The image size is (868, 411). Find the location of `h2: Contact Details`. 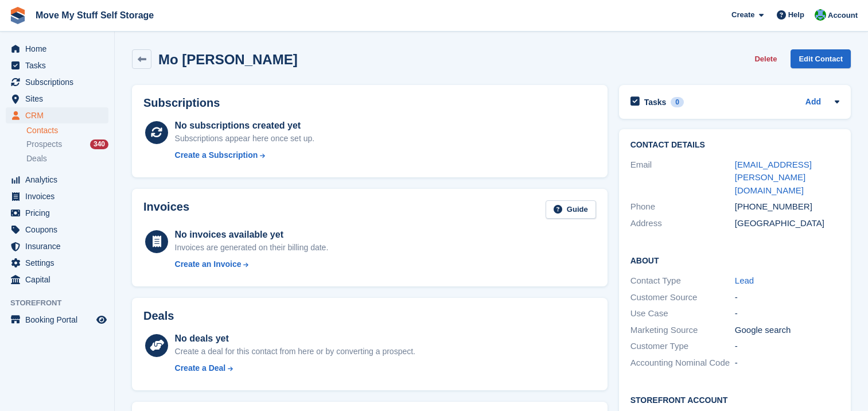

h2: Contact Details is located at coordinates (735, 145).